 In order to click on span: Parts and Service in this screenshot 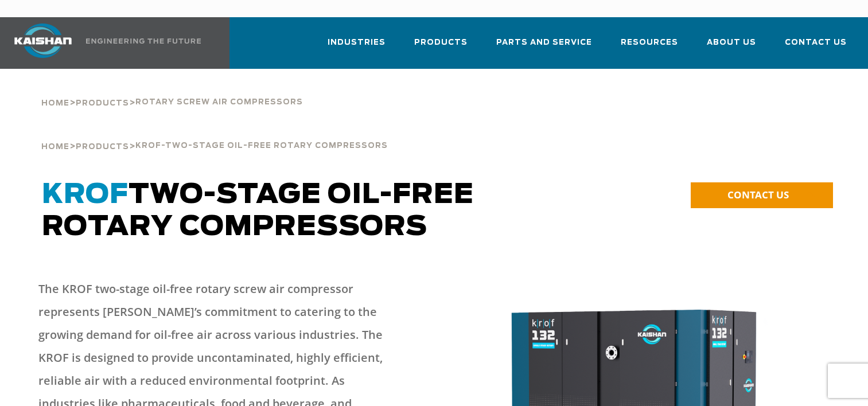, I will do `click(544, 42)`.